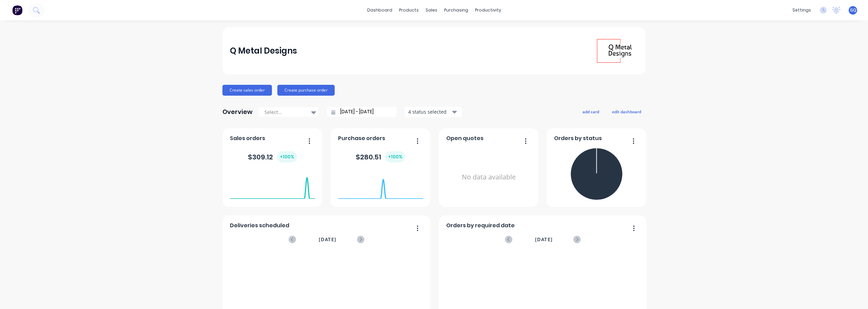  What do you see at coordinates (380, 157) in the screenshot?
I see `div: $ 280.51` at bounding box center [380, 157].